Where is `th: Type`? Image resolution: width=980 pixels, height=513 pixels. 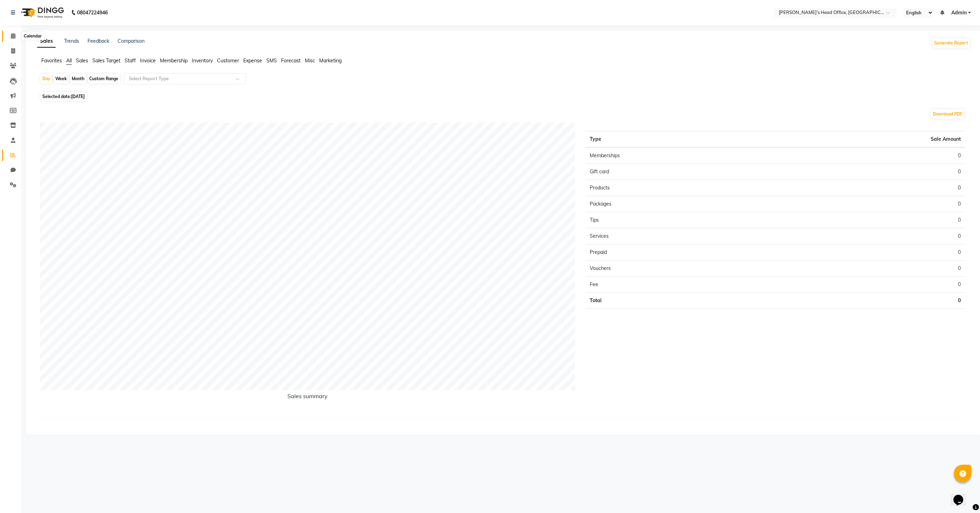 th: Type is located at coordinates (680, 139).